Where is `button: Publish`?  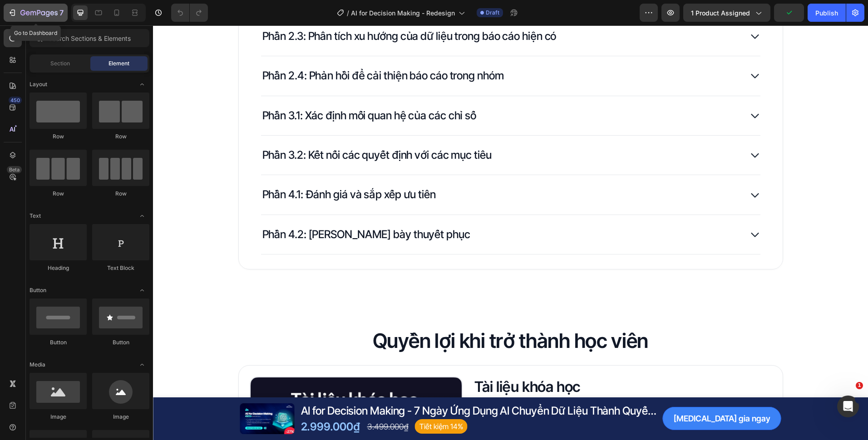 button: Publish is located at coordinates (826, 13).